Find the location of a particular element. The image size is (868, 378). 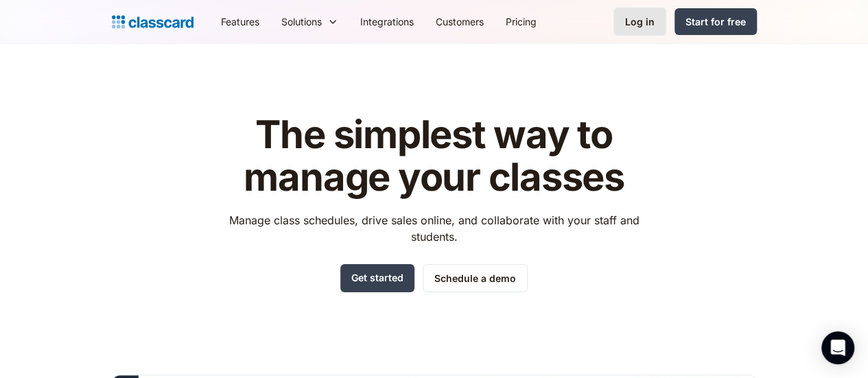

div: Open Intercom Messenger is located at coordinates (838, 347).